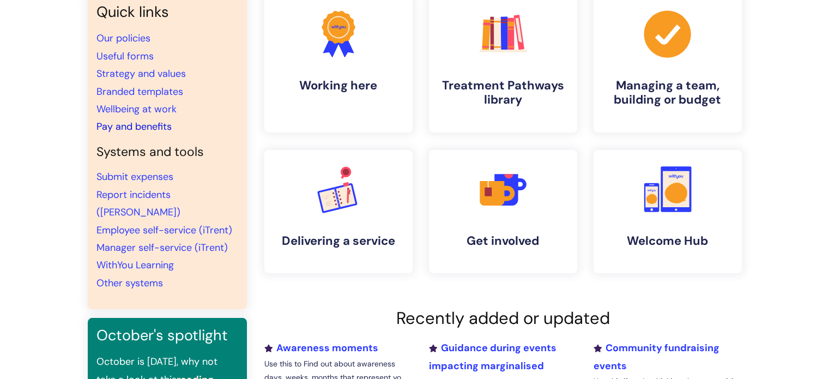  What do you see at coordinates (167, 335) in the screenshot?
I see `h3: October's spotlight` at bounding box center [167, 335].